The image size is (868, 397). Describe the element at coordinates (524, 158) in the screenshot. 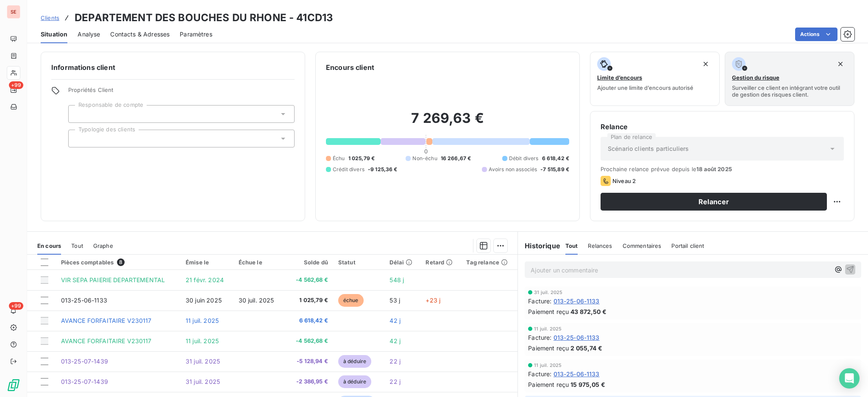

I see `span: Débit divers` at that location.